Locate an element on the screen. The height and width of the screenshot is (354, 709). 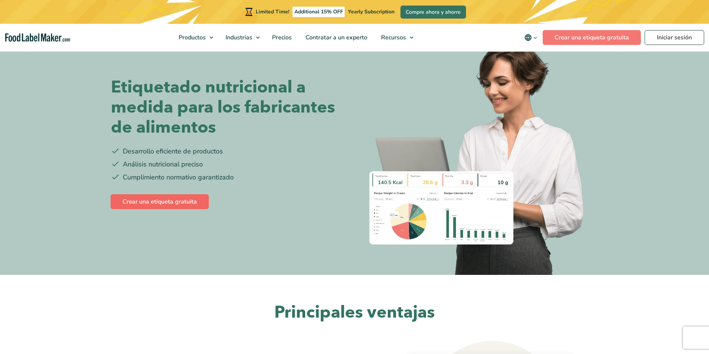
a: Productos is located at coordinates (194, 38).